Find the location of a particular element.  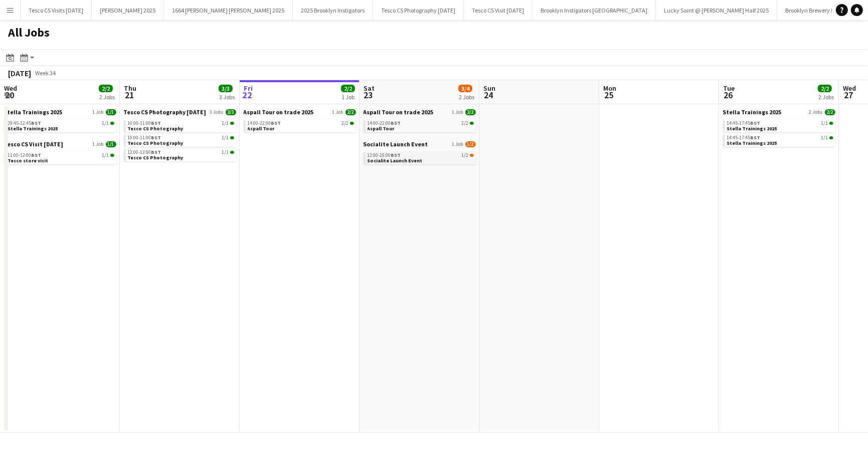

div: 1 Job is located at coordinates (348, 97).